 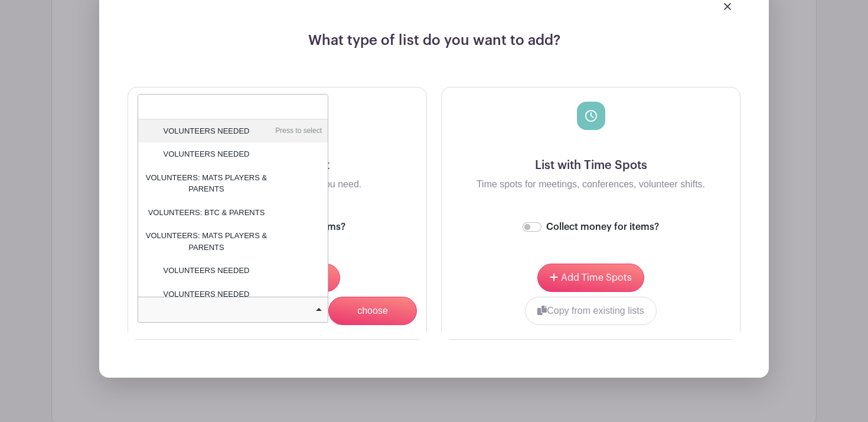 What do you see at coordinates (597, 278) in the screenshot?
I see `span: Add Time Spots` at bounding box center [597, 278].